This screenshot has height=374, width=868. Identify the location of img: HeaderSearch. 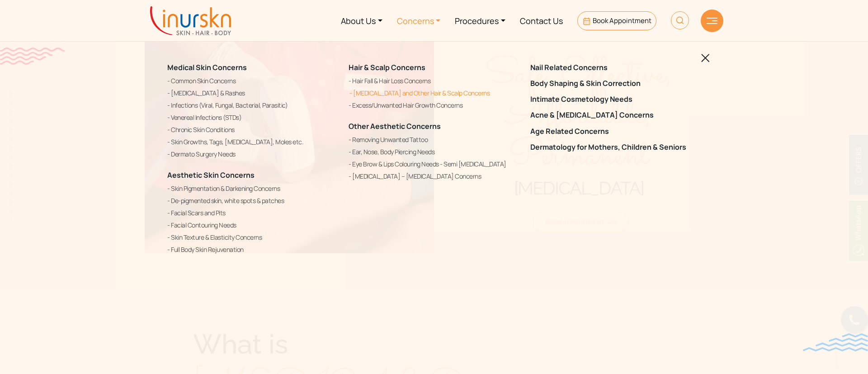
(680, 20).